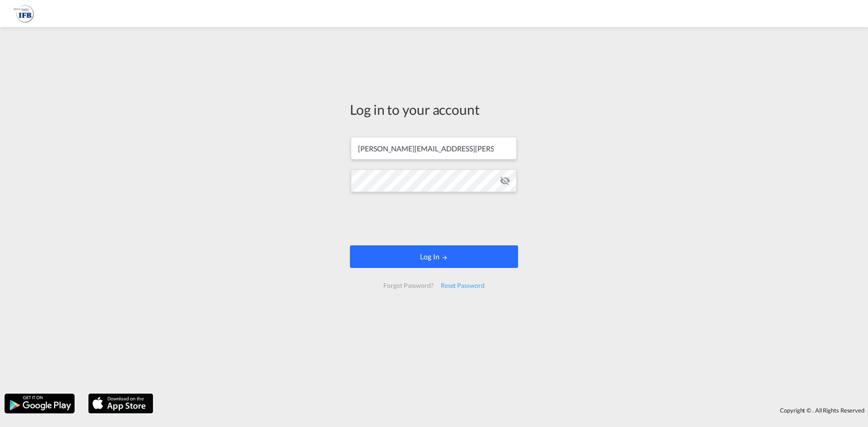 This screenshot has width=868, height=427. I want to click on md-icon: icon-eye-off, so click(505, 180).